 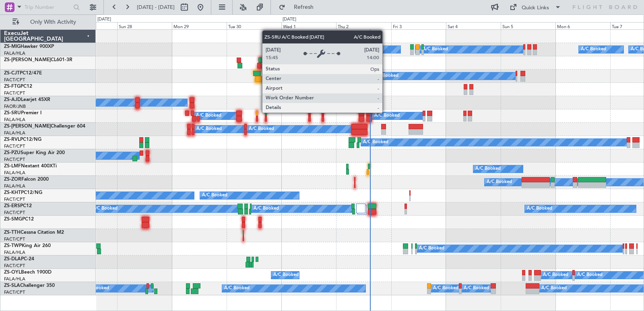 I want to click on a: ZS-ZORFalcon 2000, so click(x=26, y=179).